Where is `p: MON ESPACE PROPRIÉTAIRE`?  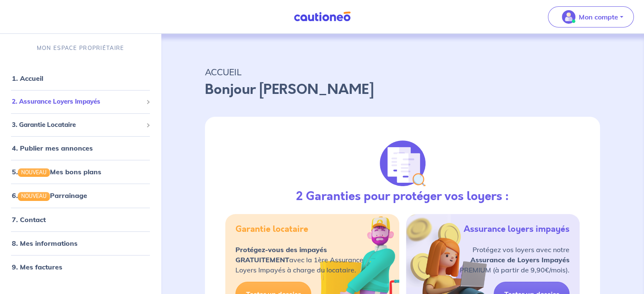 p: MON ESPACE PROPRIÉTAIRE is located at coordinates (81, 48).